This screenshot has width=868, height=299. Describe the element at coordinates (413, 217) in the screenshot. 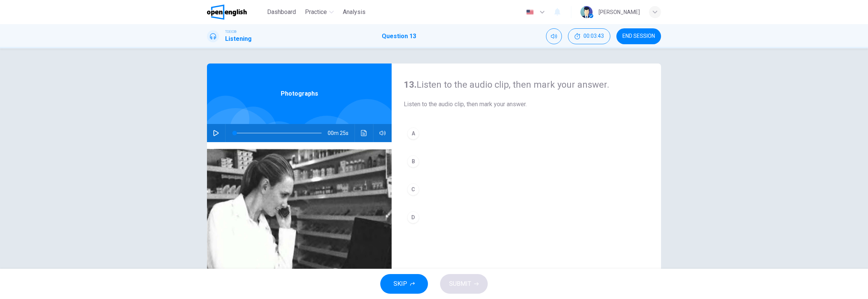

I see `div: D` at that location.